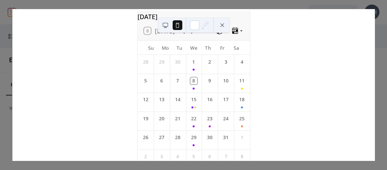 This screenshot has width=387, height=170. I want to click on div: 25, so click(242, 118).